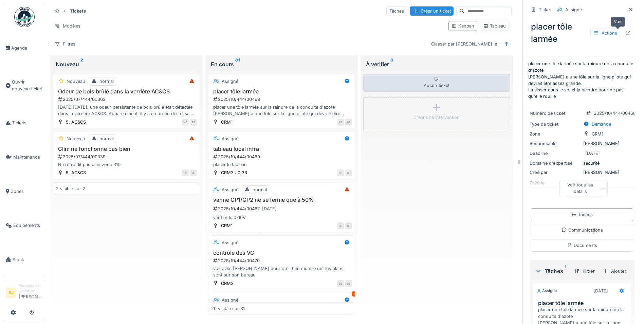 This screenshot has height=324, width=644. What do you see at coordinates (494, 26) in the screenshot?
I see `div: Tableau` at bounding box center [494, 26].